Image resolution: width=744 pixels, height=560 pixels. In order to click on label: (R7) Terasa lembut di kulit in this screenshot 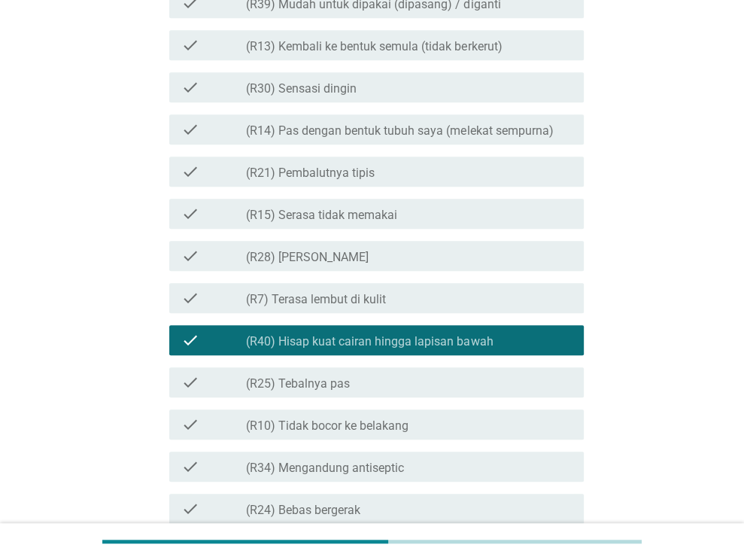, I will do `click(316, 299)`.